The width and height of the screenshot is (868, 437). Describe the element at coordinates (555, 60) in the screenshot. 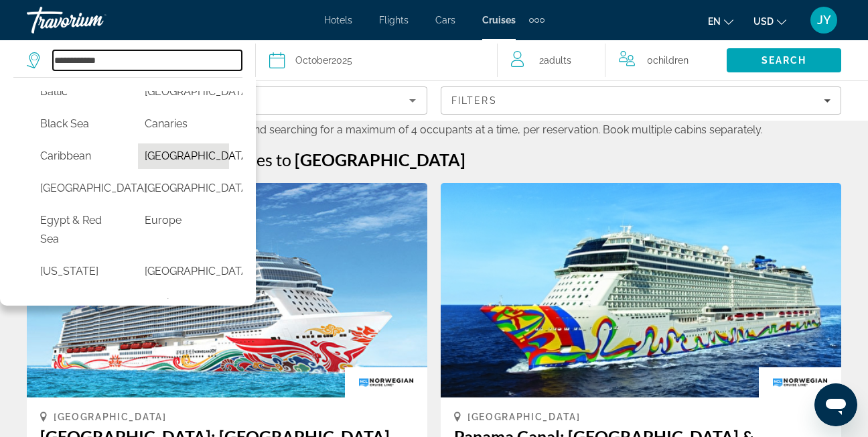

I see `span: 2` at that location.